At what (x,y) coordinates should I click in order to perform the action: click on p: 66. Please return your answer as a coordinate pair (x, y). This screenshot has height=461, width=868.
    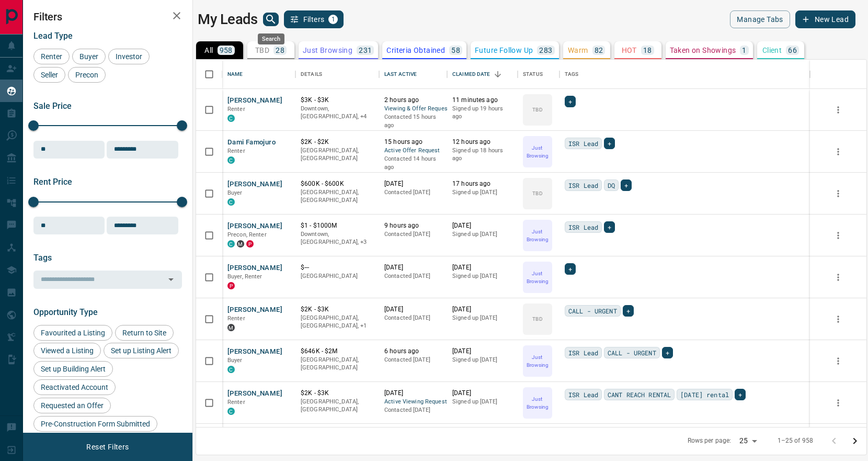
    Looking at the image, I should click on (793, 50).